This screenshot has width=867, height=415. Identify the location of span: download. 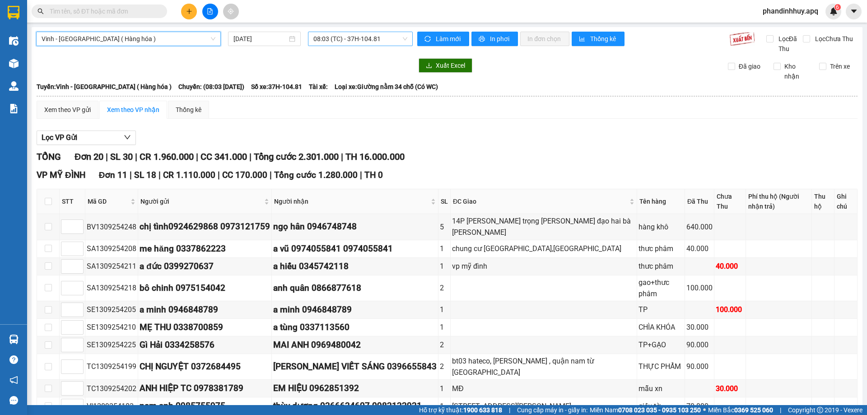
(429, 66).